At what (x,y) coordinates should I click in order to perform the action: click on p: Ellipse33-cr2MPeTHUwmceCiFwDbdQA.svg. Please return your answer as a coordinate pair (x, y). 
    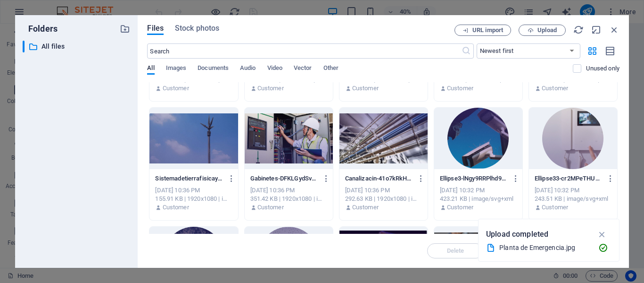
    Looking at the image, I should click on (568, 179).